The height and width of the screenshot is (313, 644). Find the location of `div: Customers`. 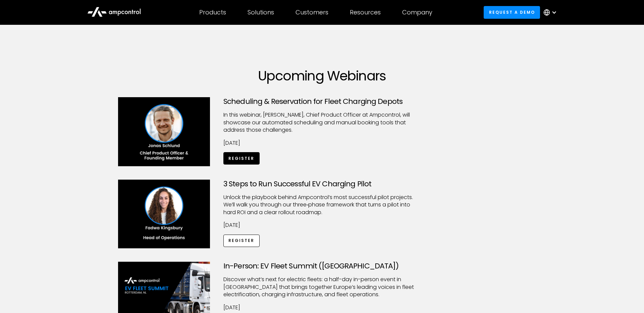

div: Customers is located at coordinates (312, 13).